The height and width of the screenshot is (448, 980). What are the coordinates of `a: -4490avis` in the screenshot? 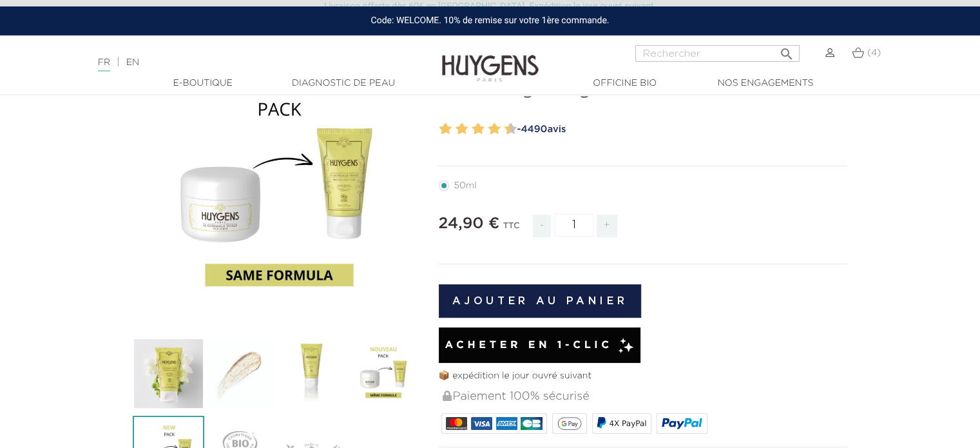 It's located at (681, 130).